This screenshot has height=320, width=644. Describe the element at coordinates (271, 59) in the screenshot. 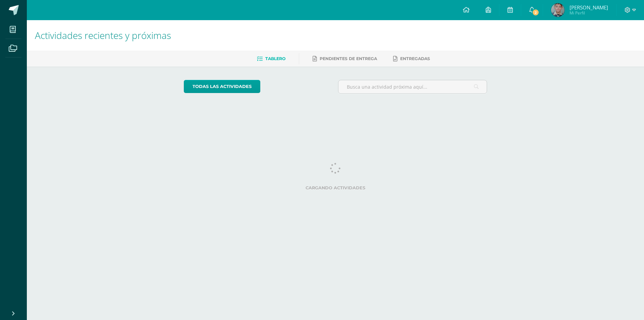

I see `a: Tablero` at that location.